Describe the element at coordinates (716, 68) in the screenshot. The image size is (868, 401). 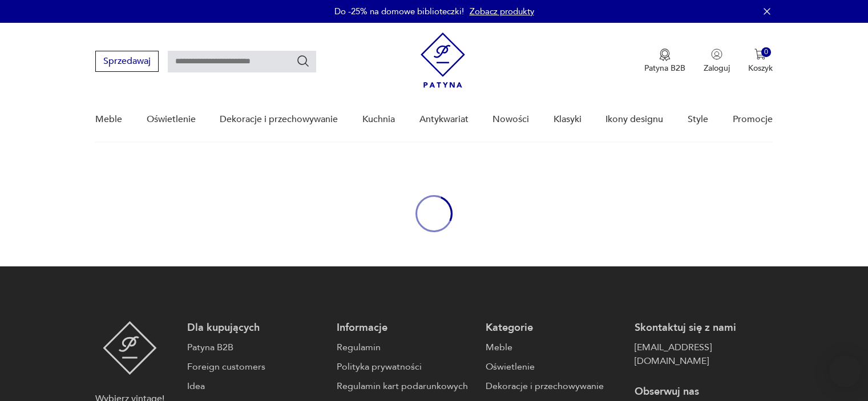
I see `p: Zaloguj` at that location.